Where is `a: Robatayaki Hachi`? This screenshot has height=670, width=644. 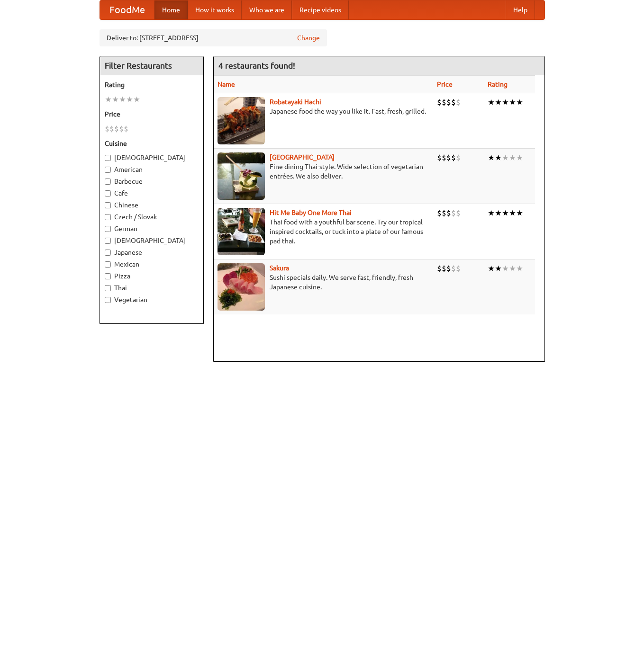
a: Robatayaki Hachi is located at coordinates (295, 102).